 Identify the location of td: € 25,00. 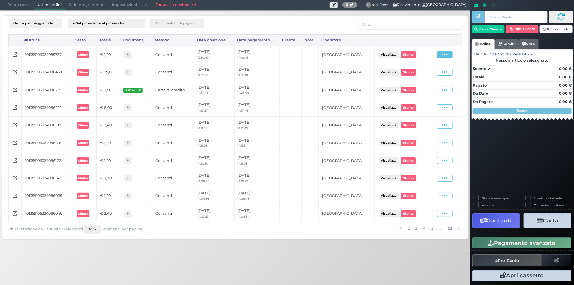
(108, 72).